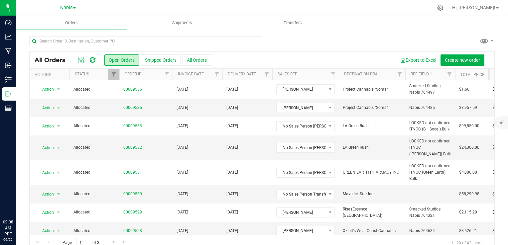 The image size is (508, 245). What do you see at coordinates (430, 89) in the screenshot?
I see `span: Smacked Studios; Nabis 764497` at bounding box center [430, 89].